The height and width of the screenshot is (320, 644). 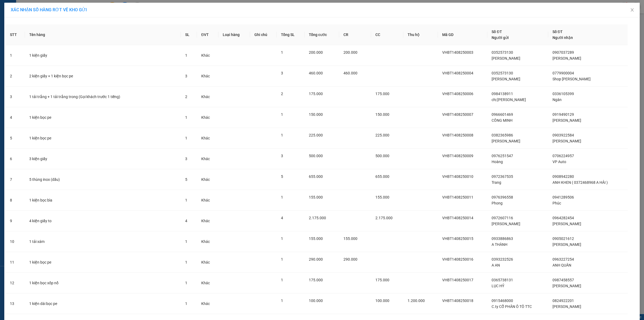 I want to click on td: 3 kiện giấy, so click(x=103, y=159).